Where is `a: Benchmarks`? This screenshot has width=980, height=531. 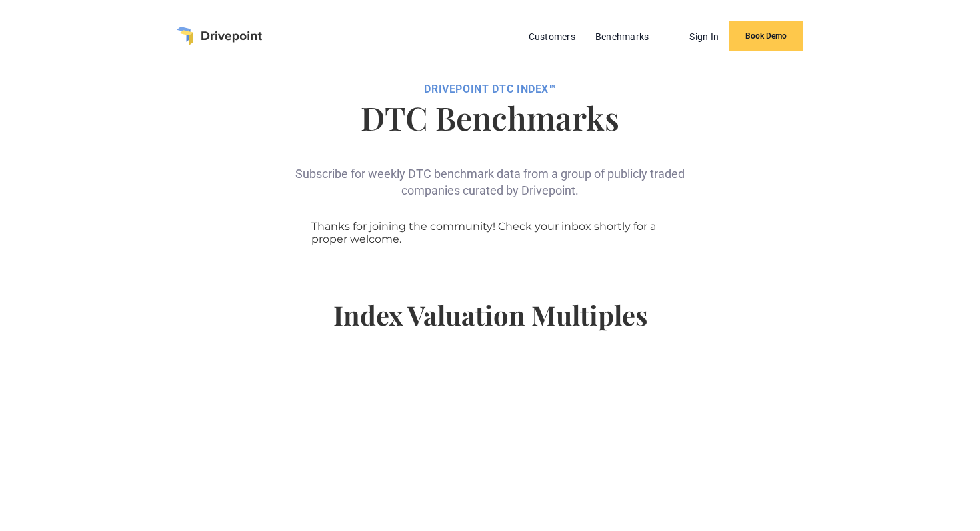 a: Benchmarks is located at coordinates (623, 37).